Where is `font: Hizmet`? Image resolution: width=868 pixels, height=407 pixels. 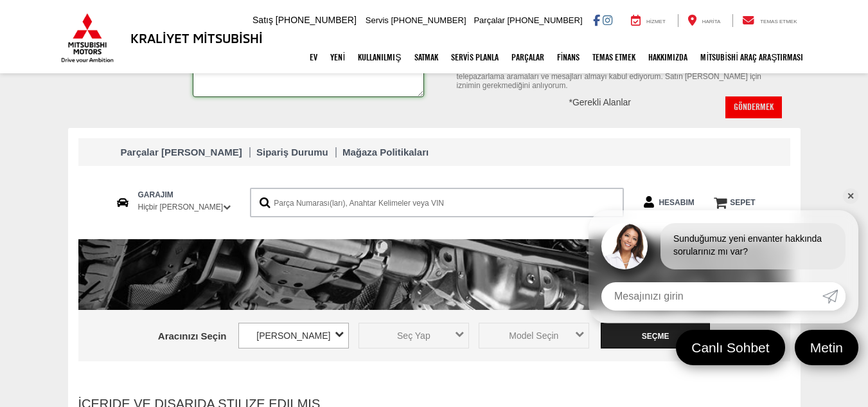
font: Hizmet is located at coordinates (656, 21).